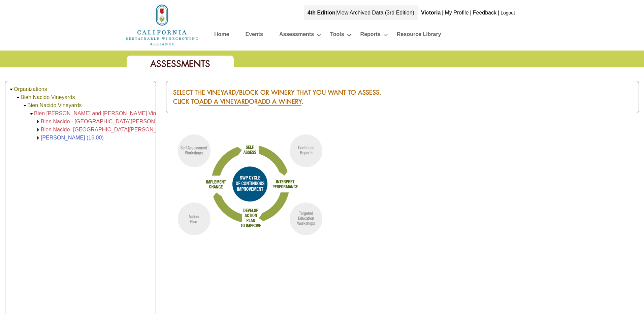  What do you see at coordinates (280, 102) in the screenshot?
I see `a: ADD a WINERY` at bounding box center [280, 102].